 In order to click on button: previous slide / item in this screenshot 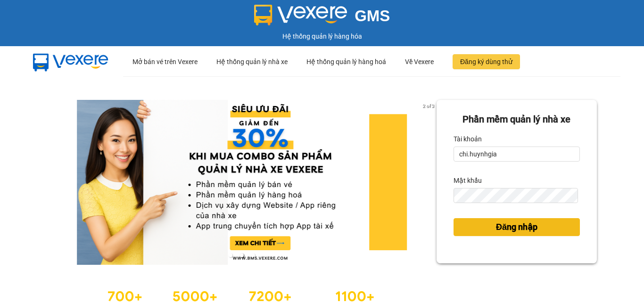, I will do `click(54, 182)`.